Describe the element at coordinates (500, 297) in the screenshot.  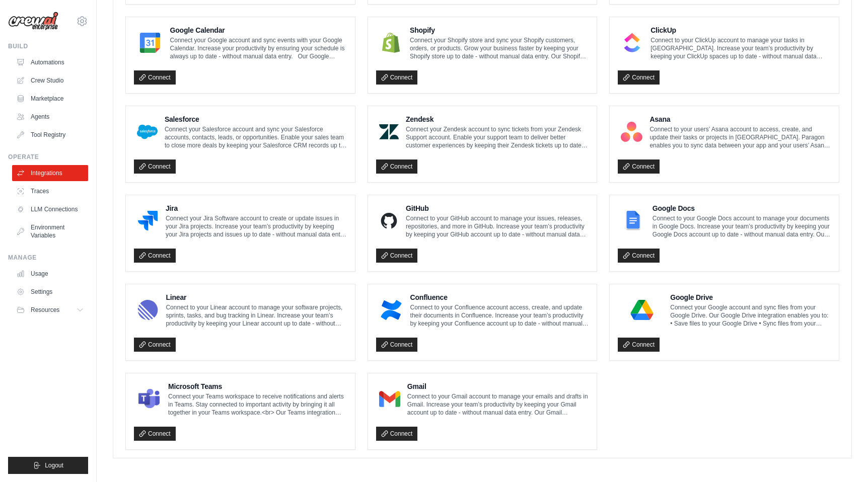
I see `h4: Confluence` at that location.